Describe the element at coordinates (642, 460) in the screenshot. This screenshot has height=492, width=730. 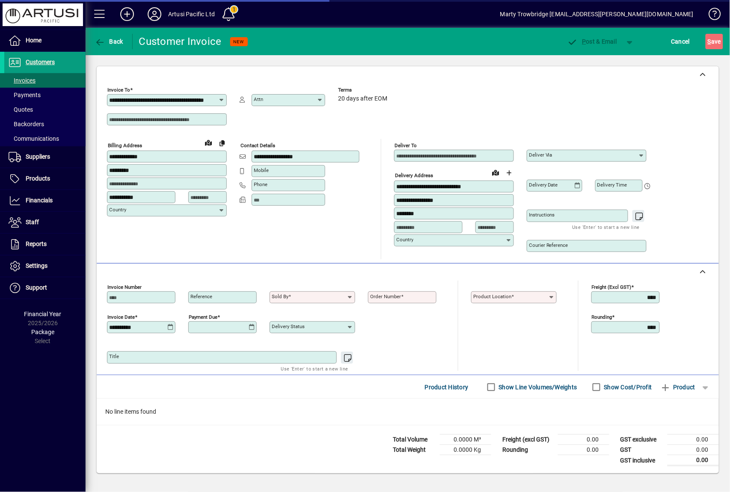
I see `td: GST inclusive` at that location.